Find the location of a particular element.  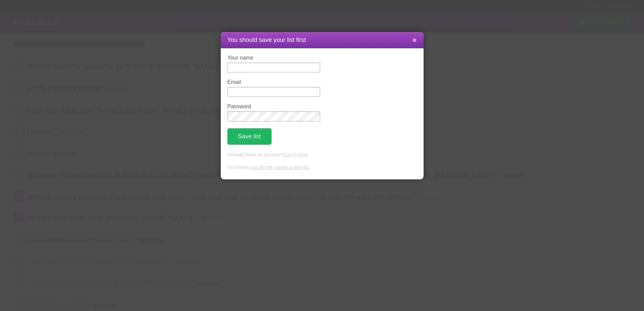

a: Log in here is located at coordinates (296, 154).